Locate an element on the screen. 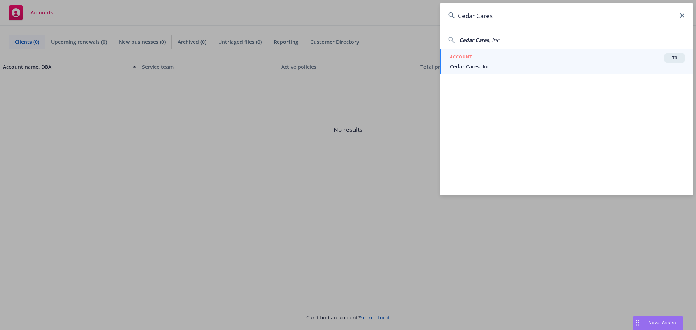 Image resolution: width=696 pixels, height=330 pixels. span: Cedar Cares, Inc. is located at coordinates (568, 66).